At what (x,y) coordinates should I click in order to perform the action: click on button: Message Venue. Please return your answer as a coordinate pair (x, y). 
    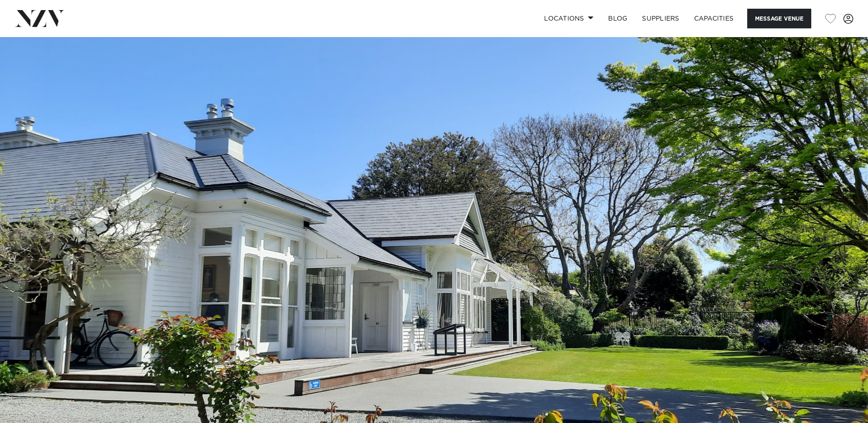
    Looking at the image, I should click on (779, 18).